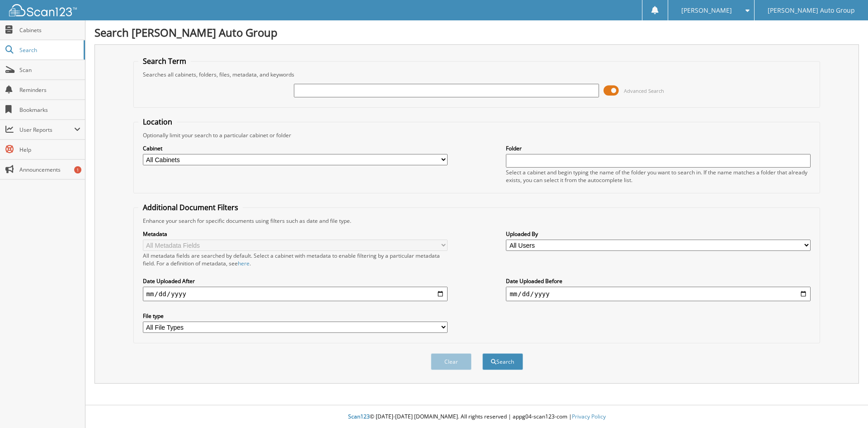 The height and width of the screenshot is (428, 868). I want to click on span: Scan, so click(50, 70).